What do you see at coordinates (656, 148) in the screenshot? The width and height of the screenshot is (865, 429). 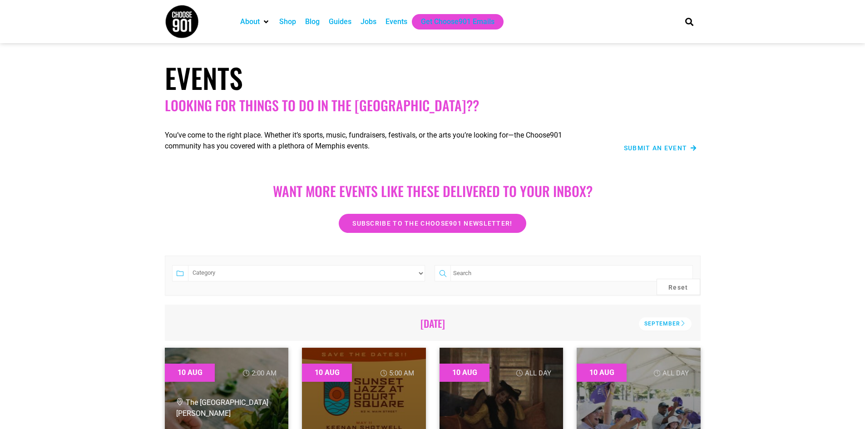 I see `span: Submit an Event` at bounding box center [656, 148].